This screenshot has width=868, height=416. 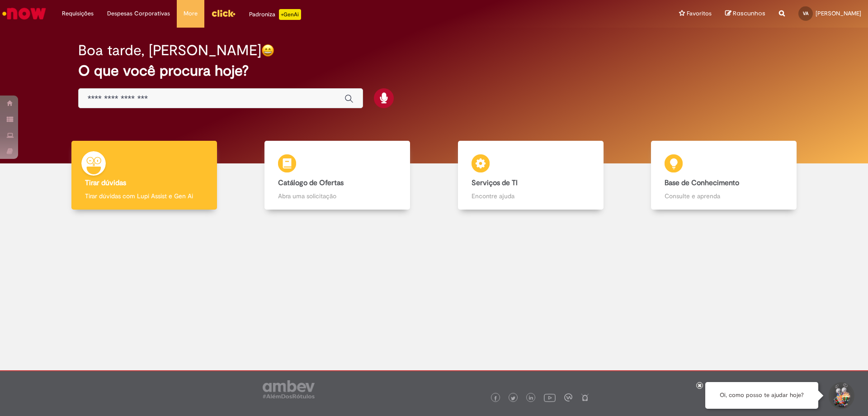 I want to click on p: Consulte e aprenda, so click(x=724, y=196).